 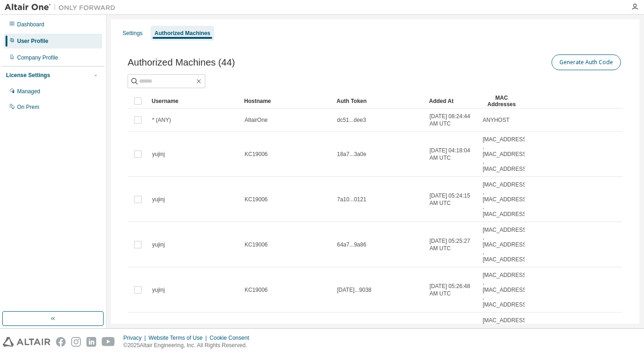 I want to click on div: License Settings, so click(x=28, y=76).